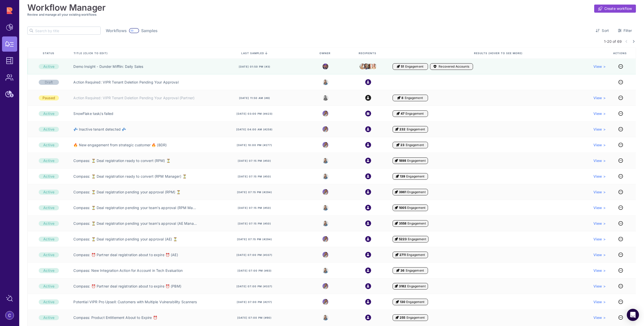 This screenshot has height=326, width=644. I want to click on span: Recovered Accounts, so click(454, 66).